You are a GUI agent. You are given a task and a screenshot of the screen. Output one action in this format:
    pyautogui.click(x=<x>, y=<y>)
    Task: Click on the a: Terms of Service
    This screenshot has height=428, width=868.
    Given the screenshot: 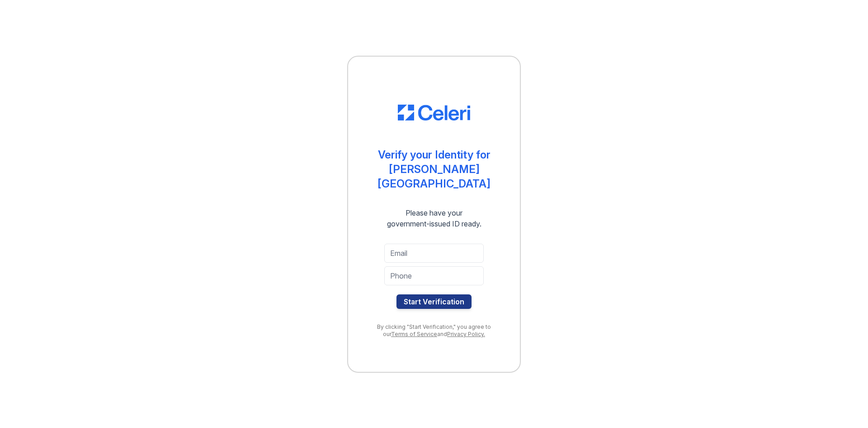 What is the action you would take?
    pyautogui.click(x=414, y=333)
    